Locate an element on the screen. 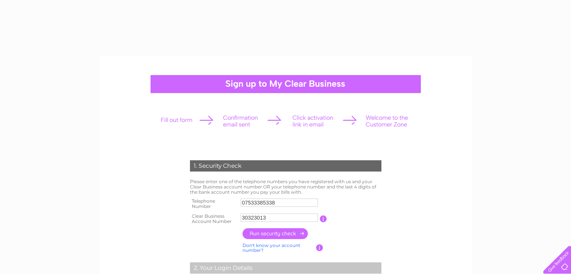  th: Clear Business Account Number is located at coordinates (214, 219).